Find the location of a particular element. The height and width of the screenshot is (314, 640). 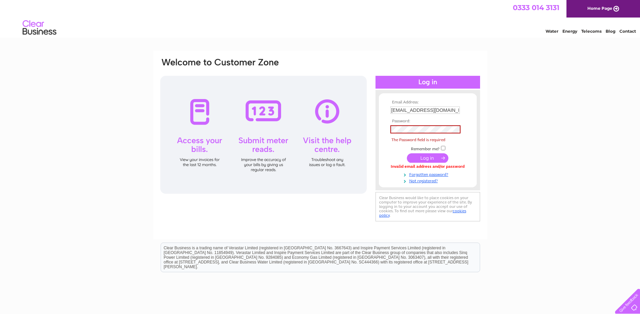

input: Submit is located at coordinates (427, 158).